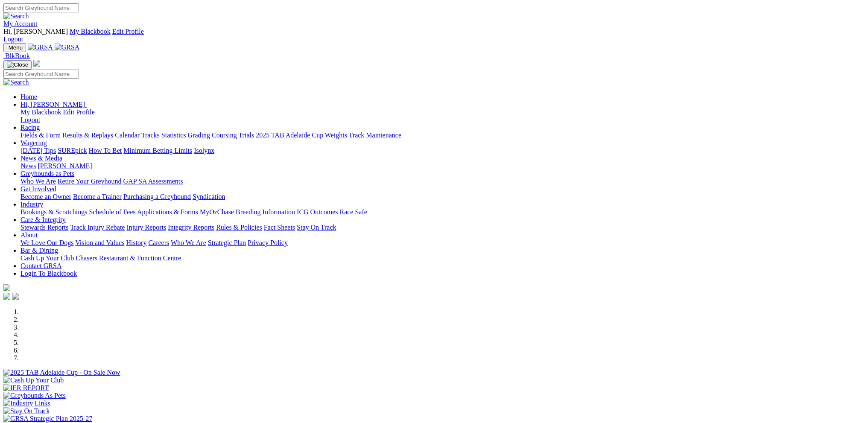  Describe the element at coordinates (434, 36) in the screenshot. I see `div: My Account` at that location.